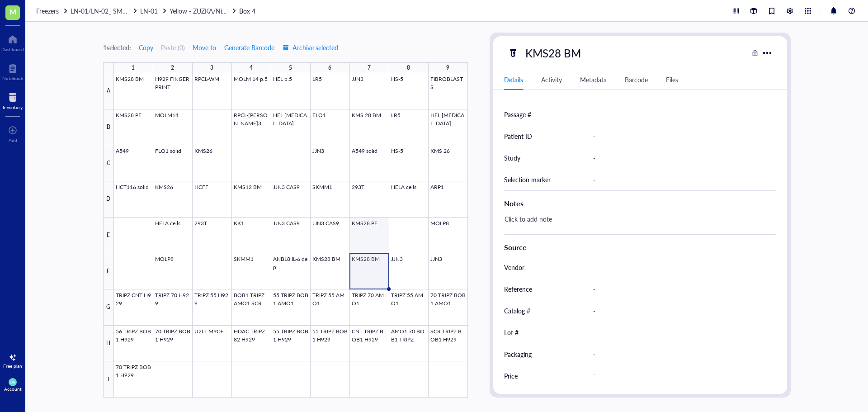 The image size is (868, 412). I want to click on div: 6, so click(330, 68).